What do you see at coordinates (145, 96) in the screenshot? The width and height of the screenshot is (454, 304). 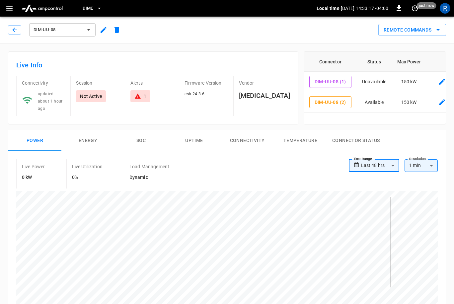 I see `div: 1` at bounding box center [145, 96].